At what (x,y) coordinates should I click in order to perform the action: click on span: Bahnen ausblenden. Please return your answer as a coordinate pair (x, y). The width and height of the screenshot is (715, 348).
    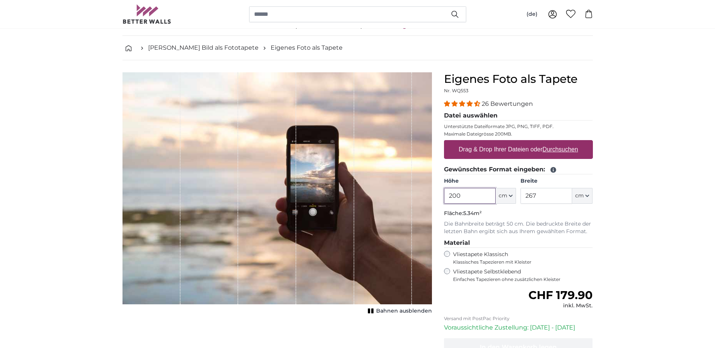
    Looking at the image, I should click on (404, 311).